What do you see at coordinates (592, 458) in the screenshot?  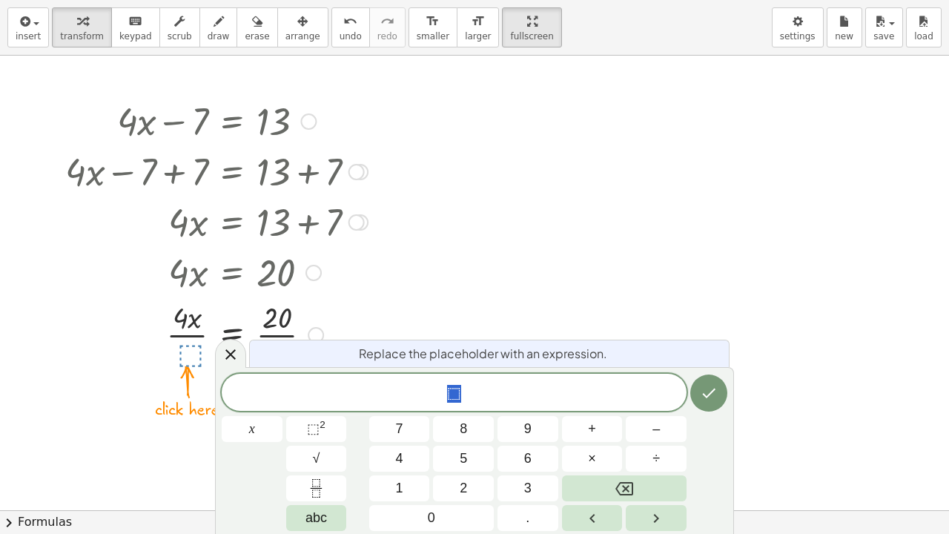 I see `button: Times` at bounding box center [592, 458].